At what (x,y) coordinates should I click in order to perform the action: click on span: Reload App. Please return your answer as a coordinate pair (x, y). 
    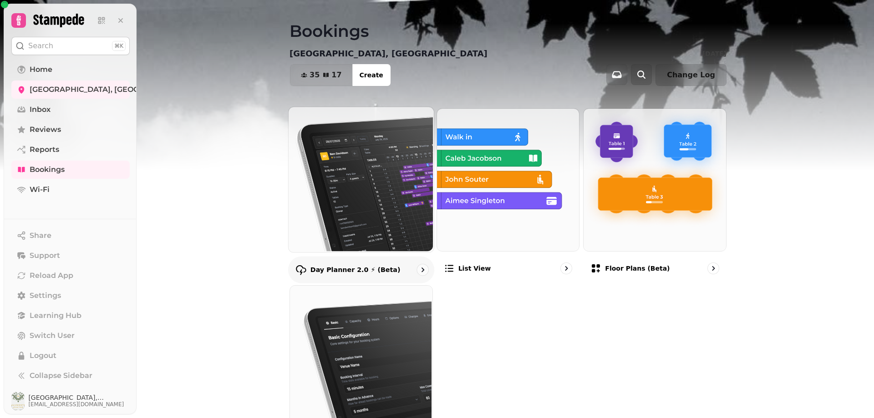
    Looking at the image, I should click on (51, 276).